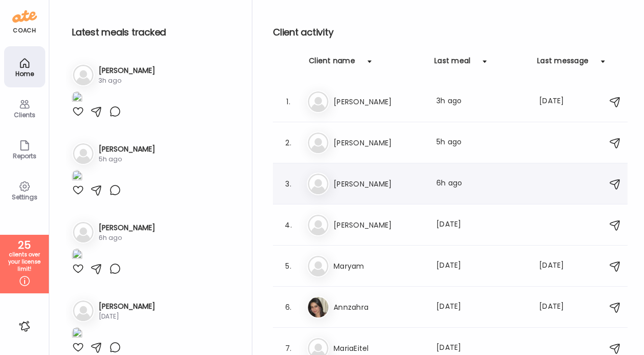 The height and width of the screenshot is (355, 644). I want to click on div: 3., so click(288, 184).